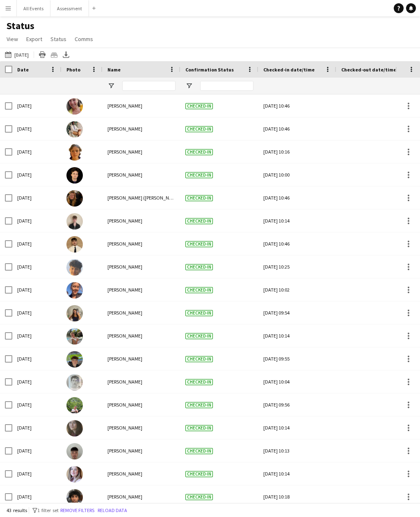  Describe the element at coordinates (34, 39) in the screenshot. I see `span: Export` at that location.